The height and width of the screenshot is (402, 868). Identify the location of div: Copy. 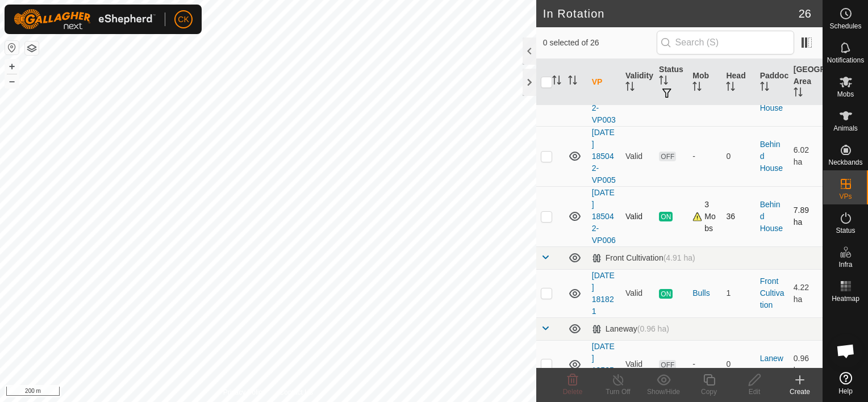
(709, 392).